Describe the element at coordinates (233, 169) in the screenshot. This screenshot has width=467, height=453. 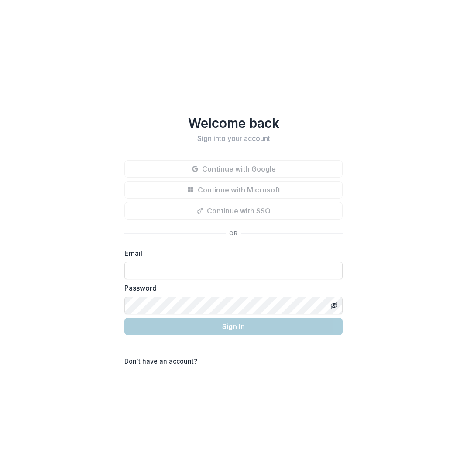
I see `button: Continue with Google` at that location.